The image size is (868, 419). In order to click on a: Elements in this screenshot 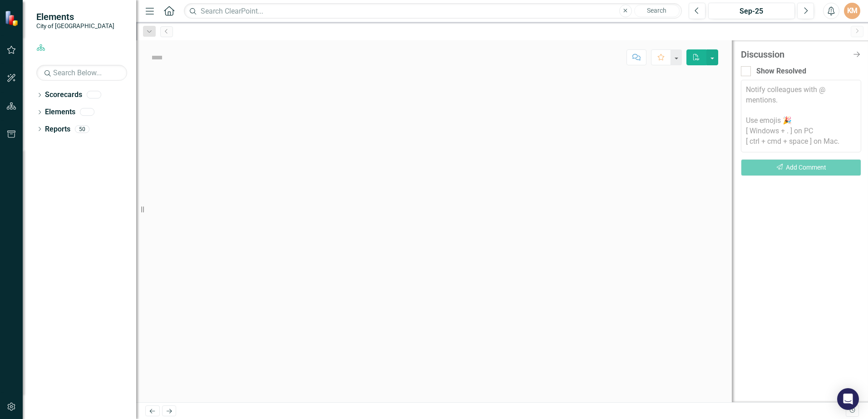, I will do `click(60, 112)`.